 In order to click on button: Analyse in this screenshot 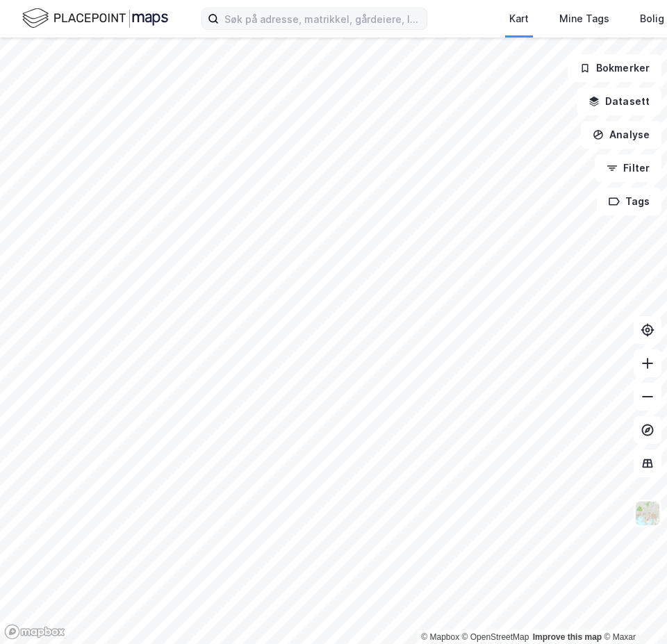, I will do `click(621, 134)`.